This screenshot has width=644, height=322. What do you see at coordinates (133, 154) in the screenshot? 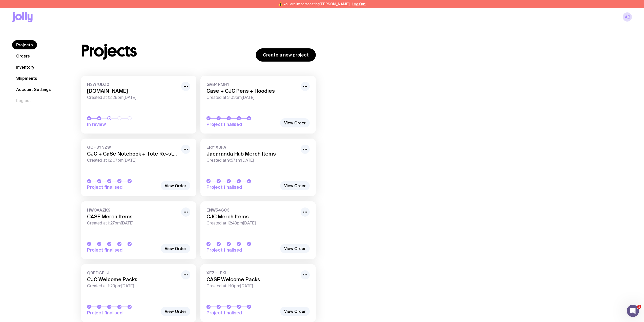
I see `h3: CJC + CaSe Notebook + Tote Re-stock` at bounding box center [133, 154].